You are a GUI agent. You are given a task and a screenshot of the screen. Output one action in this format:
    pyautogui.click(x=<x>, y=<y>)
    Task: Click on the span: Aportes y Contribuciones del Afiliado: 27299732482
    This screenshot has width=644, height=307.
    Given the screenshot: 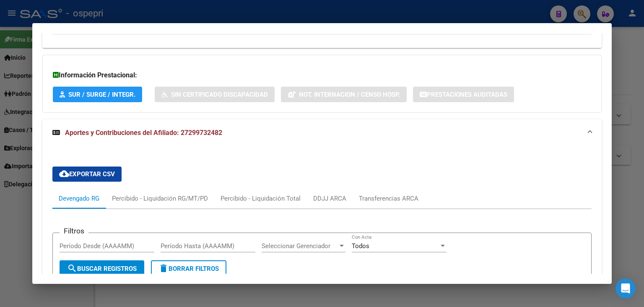 What is the action you would take?
    pyautogui.click(x=144, y=132)
    